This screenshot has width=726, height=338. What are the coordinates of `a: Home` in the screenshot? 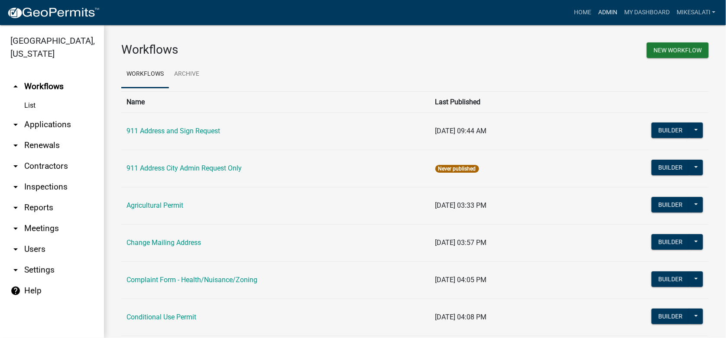 It's located at (582, 13).